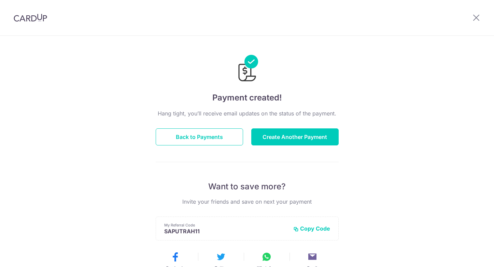  What do you see at coordinates (247, 69) in the screenshot?
I see `img: Payments` at bounding box center [247, 69].